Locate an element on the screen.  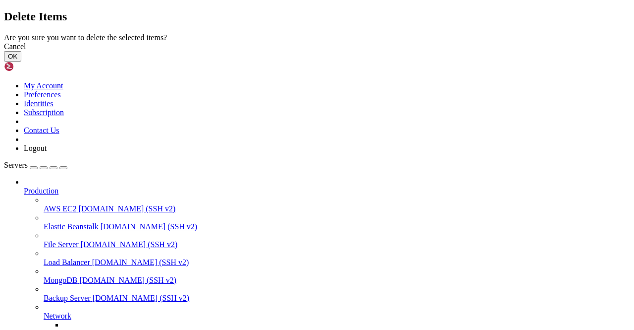
x-row: tmpfs 5.0M 0 5.0M 0% /run/lock is located at coordinates (254, 115).